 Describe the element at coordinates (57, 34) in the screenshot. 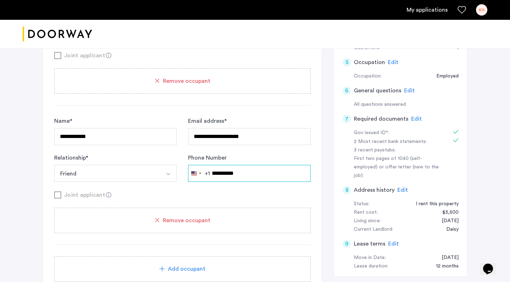

I see `img: logo` at that location.